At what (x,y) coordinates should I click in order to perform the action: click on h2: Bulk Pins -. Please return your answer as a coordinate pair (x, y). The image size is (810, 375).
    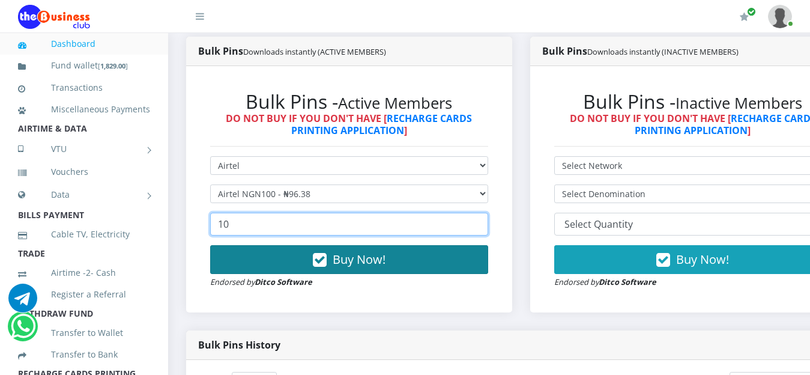
    Looking at the image, I should click on (349, 101).